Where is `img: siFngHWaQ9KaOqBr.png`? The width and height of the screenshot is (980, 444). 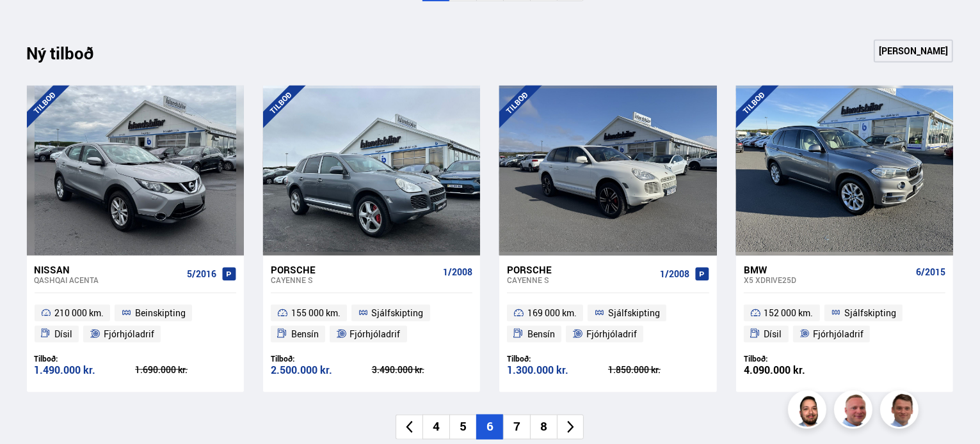 img: siFngHWaQ9KaOqBr.png is located at coordinates (855, 412).